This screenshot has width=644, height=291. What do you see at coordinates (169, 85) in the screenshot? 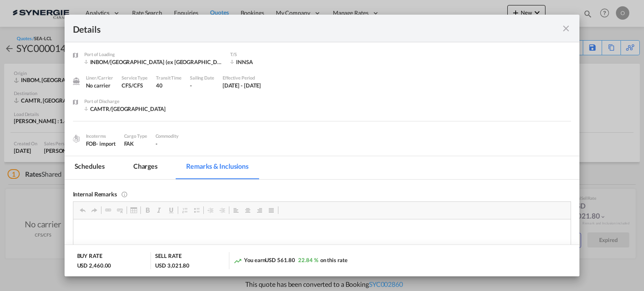
I see `div: 40` at bounding box center [169, 85].